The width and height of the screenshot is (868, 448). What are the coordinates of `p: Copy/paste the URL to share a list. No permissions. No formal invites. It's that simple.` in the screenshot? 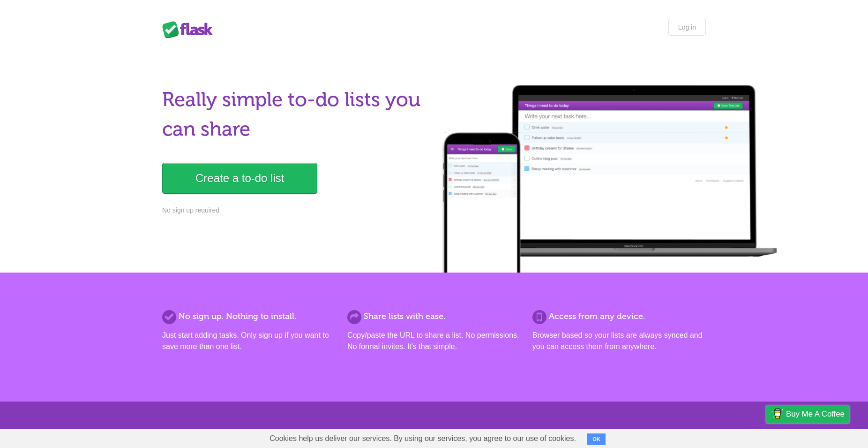 It's located at (434, 341).